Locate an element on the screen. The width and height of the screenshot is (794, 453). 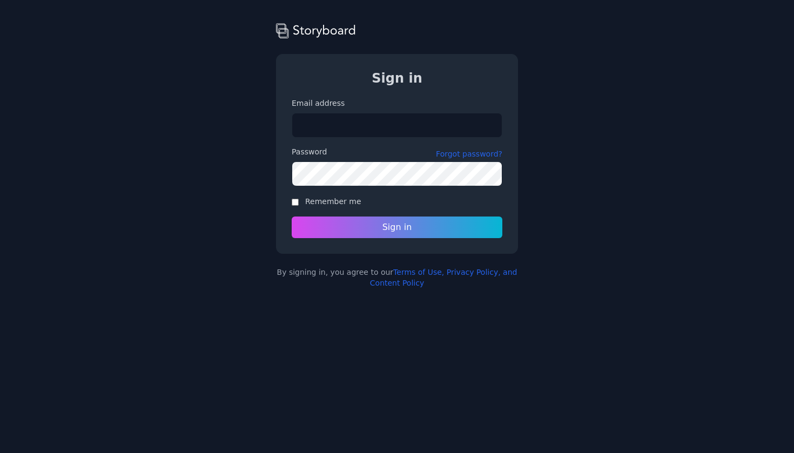
h1: Sign in is located at coordinates (397, 78).